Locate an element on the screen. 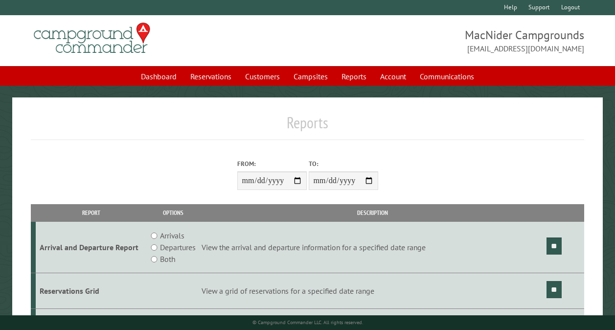 The height and width of the screenshot is (330, 615). a: Reports is located at coordinates (354, 76).